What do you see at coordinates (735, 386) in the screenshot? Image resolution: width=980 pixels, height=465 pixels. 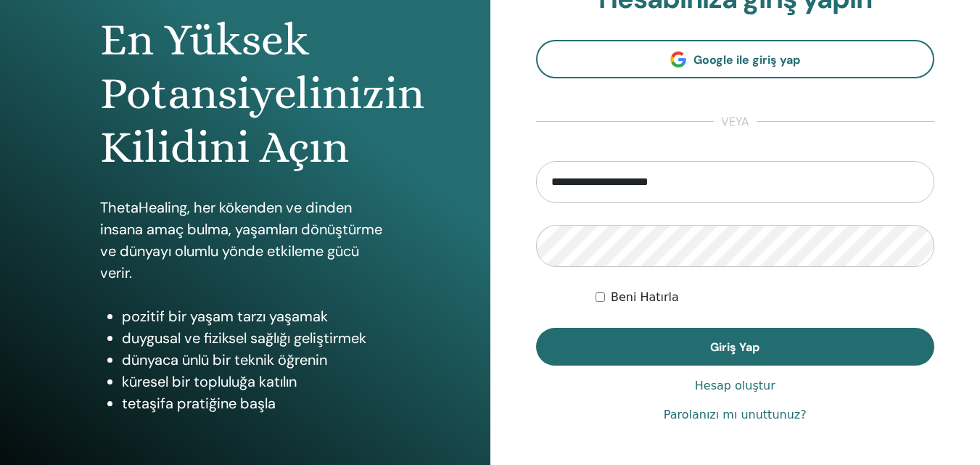 I see `a: Hesap oluştur` at bounding box center [735, 386].